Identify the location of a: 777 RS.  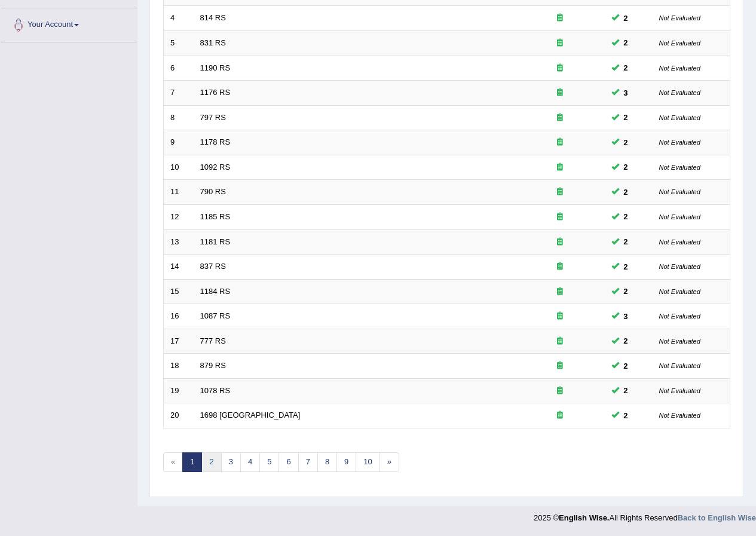
(213, 341).